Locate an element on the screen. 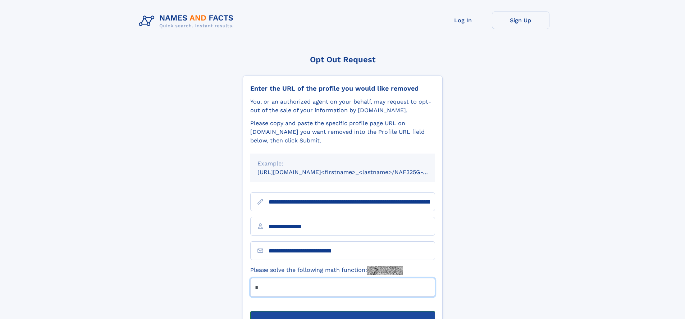 The height and width of the screenshot is (319, 685). div: Enter the URL of the profile you would like removed is located at coordinates (343, 88).